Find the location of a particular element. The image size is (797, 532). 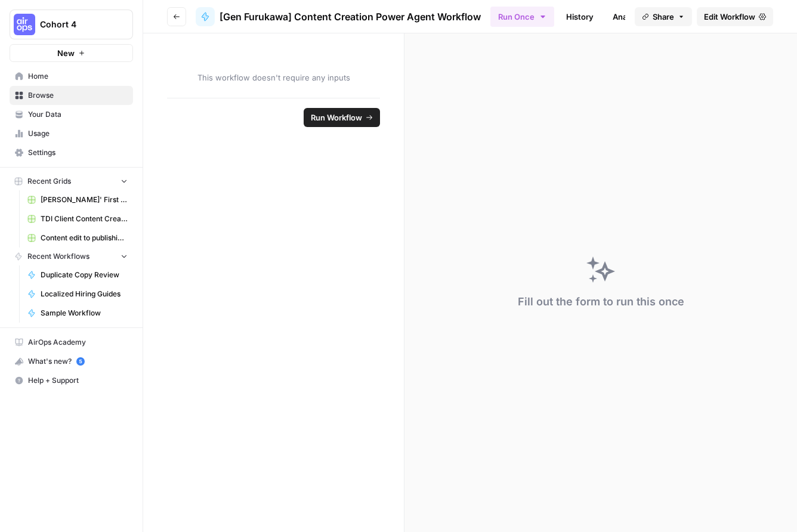

button: Run Once is located at coordinates (522, 17).